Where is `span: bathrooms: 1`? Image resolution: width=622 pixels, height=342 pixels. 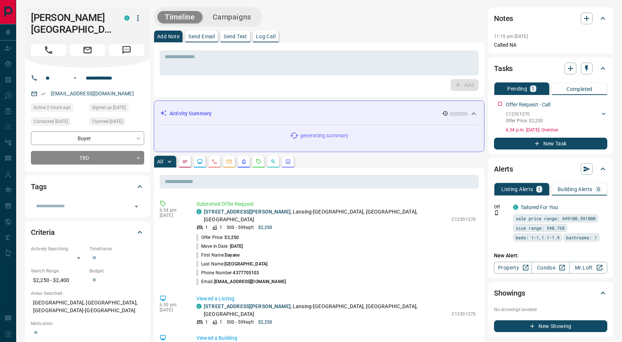 span: bathrooms: 1 is located at coordinates (581, 237).